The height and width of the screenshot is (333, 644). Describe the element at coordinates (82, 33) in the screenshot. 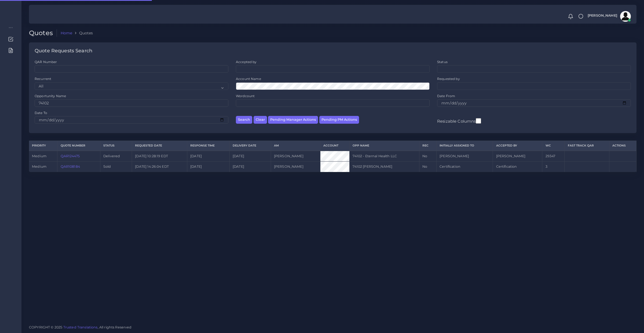

I see `li: Quotes` at that location.